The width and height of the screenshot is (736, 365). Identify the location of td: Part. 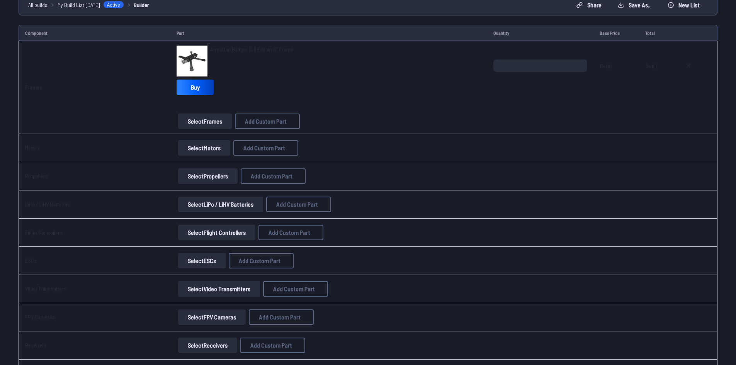
(328, 33).